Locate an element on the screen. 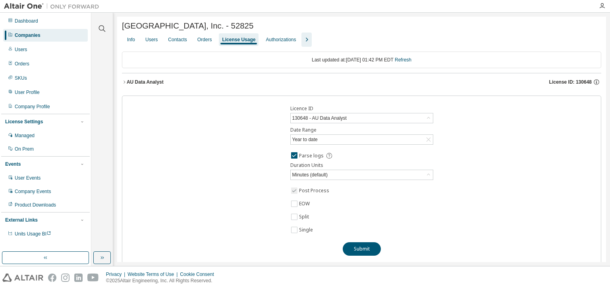 The width and height of the screenshot is (610, 289). span: Units Usage BI is located at coordinates (33, 234).